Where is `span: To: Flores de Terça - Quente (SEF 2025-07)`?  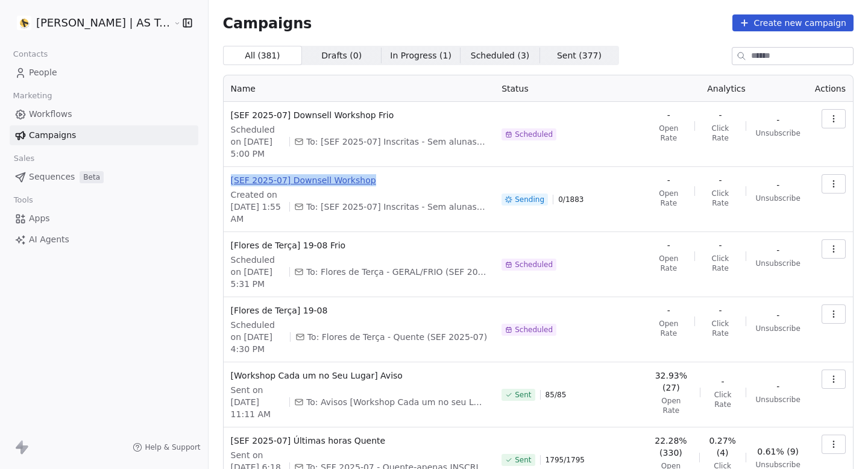 span: To: Flores de Terça - Quente (SEF 2025-07) is located at coordinates (397, 336).